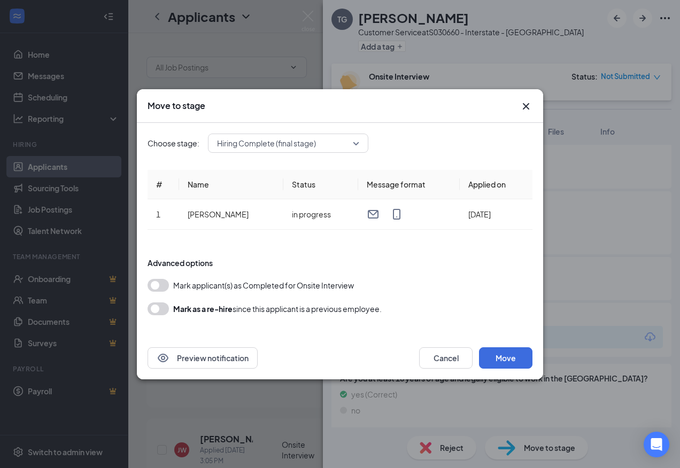 Image resolution: width=680 pixels, height=468 pixels. Describe the element at coordinates (373, 214) in the screenshot. I see `svg: Email` at that location.